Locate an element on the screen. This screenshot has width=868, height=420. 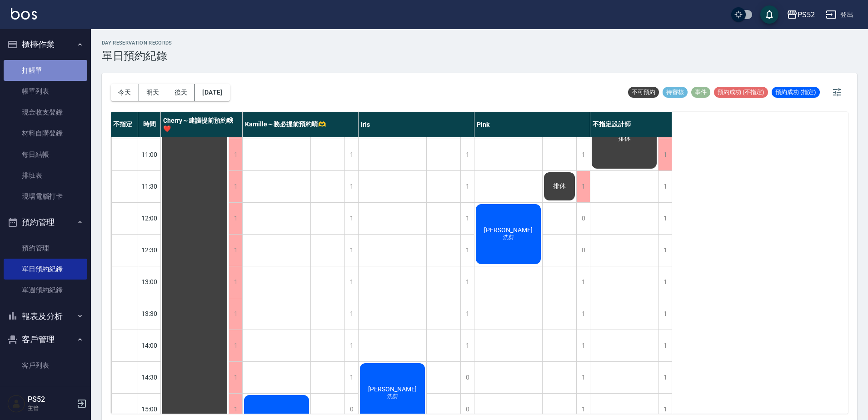
button: 櫃檯作業 is located at coordinates (46, 45).